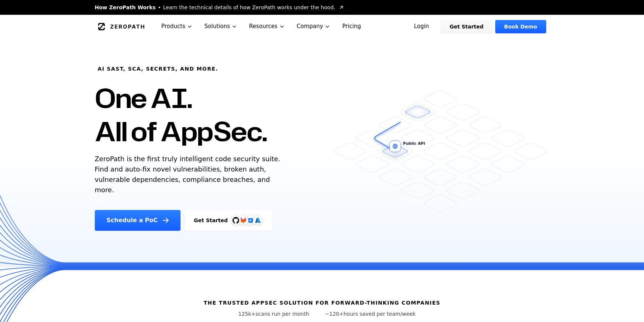 This screenshot has height=322, width=644. I want to click on img: Azure, so click(258, 220).